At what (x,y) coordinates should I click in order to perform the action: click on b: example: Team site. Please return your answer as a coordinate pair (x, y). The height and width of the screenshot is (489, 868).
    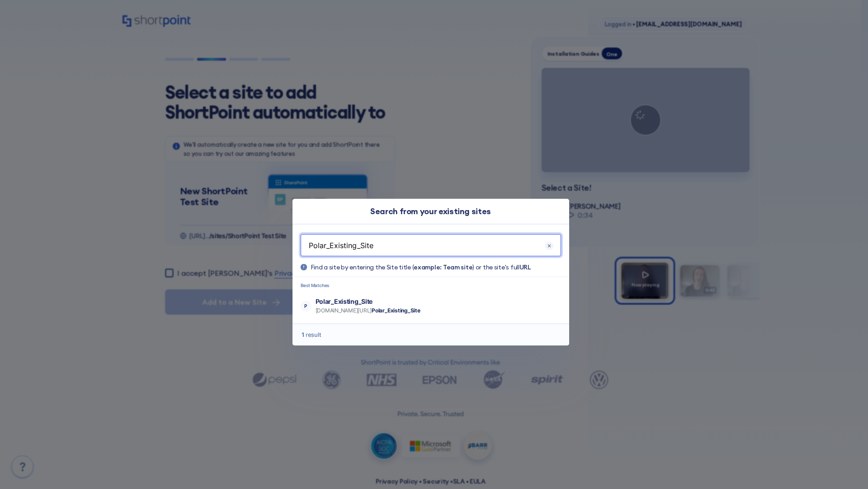
    Looking at the image, I should click on (443, 267).